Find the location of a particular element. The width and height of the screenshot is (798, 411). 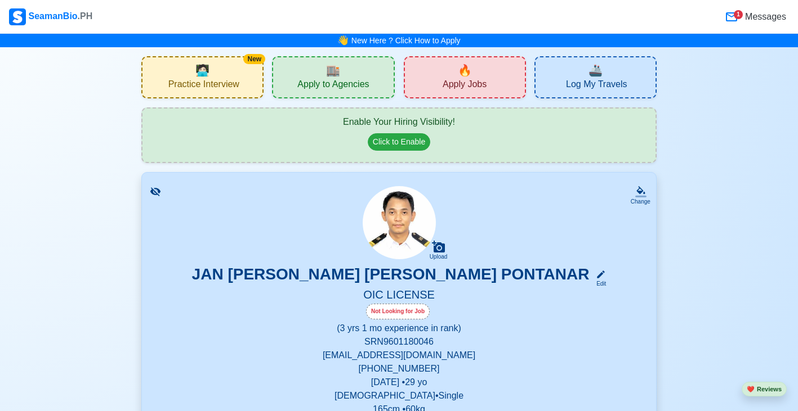

div: Change is located at coordinates (640, 202).